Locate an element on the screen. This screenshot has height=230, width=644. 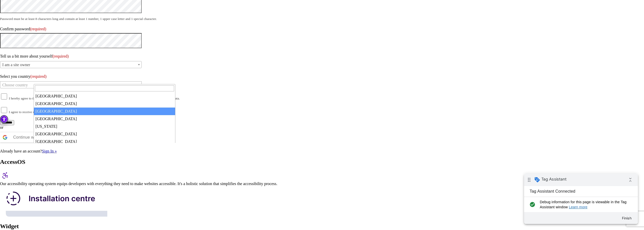
a: Learn more is located at coordinates (54, 33).